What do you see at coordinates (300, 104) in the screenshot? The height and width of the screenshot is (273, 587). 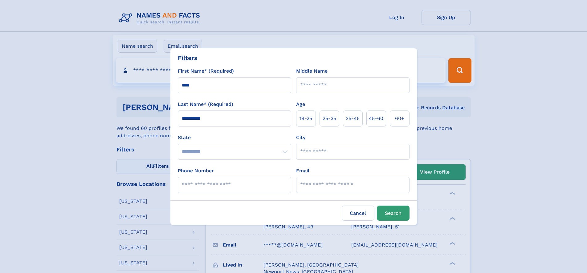 I see `label: Age` at bounding box center [300, 104].